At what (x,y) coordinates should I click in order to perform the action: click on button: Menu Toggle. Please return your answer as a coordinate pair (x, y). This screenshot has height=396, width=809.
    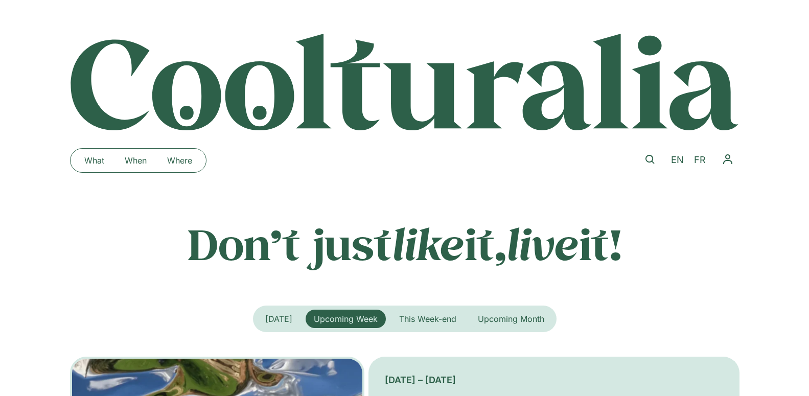
    Looking at the image, I should click on (728, 159).